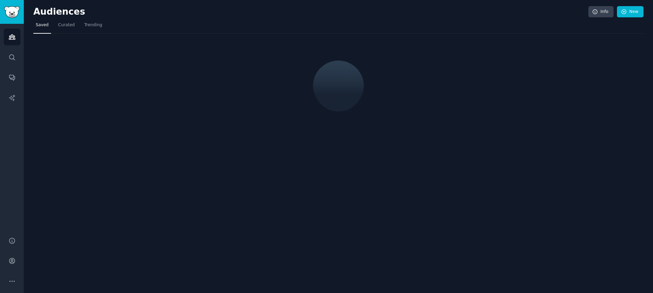 The width and height of the screenshot is (653, 293). Describe the element at coordinates (12, 12) in the screenshot. I see `img: GummySearch logo` at that location.